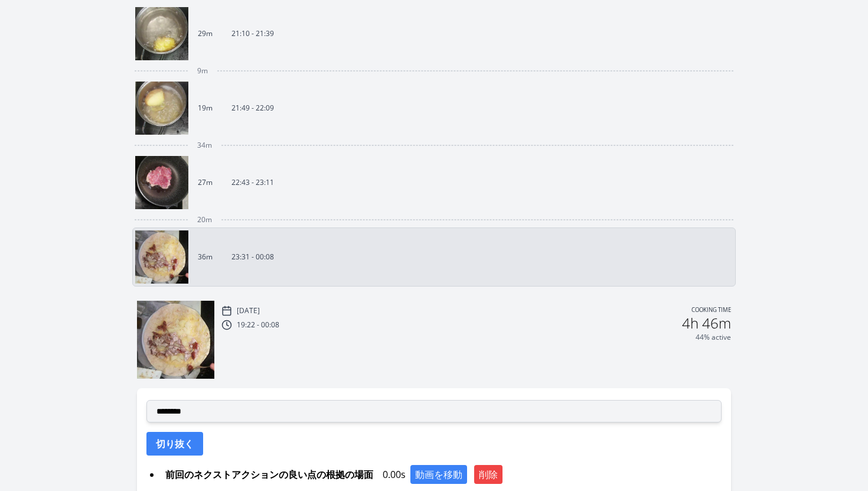 This screenshot has width=868, height=491. I want to click on span: 34m, so click(204, 145).